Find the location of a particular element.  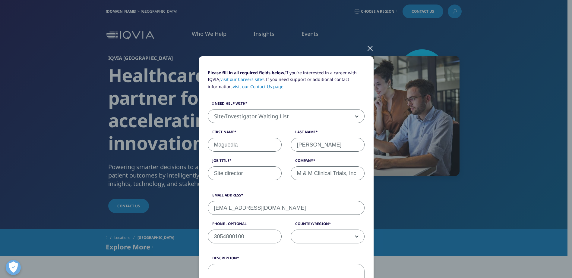

label: I need help with is located at coordinates (286, 105).